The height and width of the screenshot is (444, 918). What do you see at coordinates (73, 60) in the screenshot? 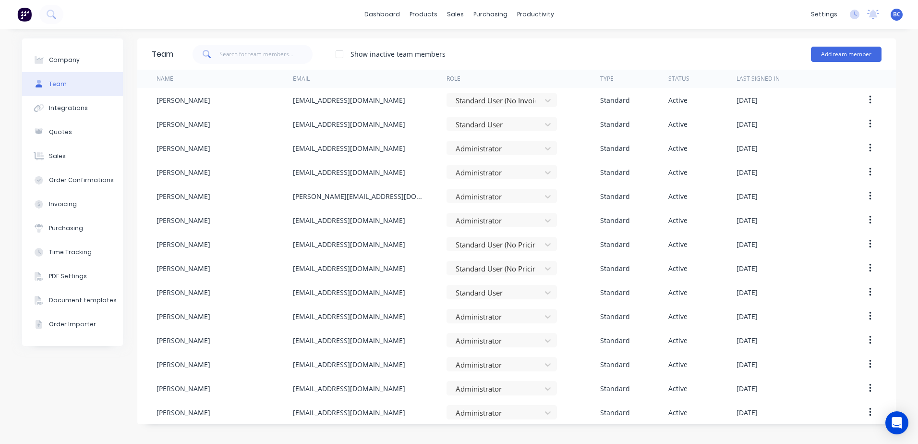
I see `button: Company` at bounding box center [73, 60].